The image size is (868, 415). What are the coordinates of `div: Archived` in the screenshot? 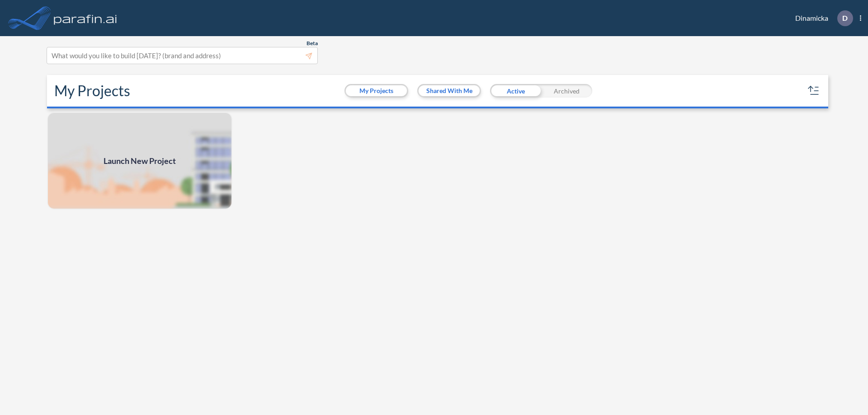 It's located at (567, 91).